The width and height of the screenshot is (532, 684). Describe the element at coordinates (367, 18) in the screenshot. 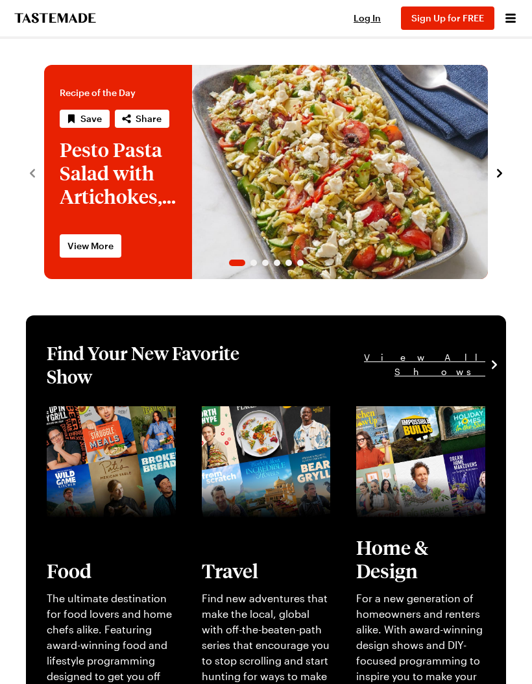

I see `button: Log In` at that location.